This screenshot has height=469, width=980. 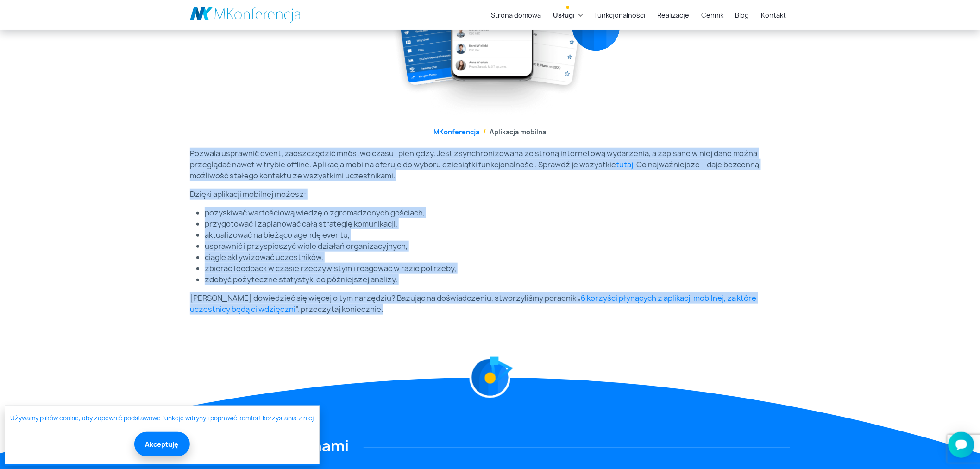 What do you see at coordinates (457, 132) in the screenshot?
I see `a: MKonferencja` at bounding box center [457, 132].